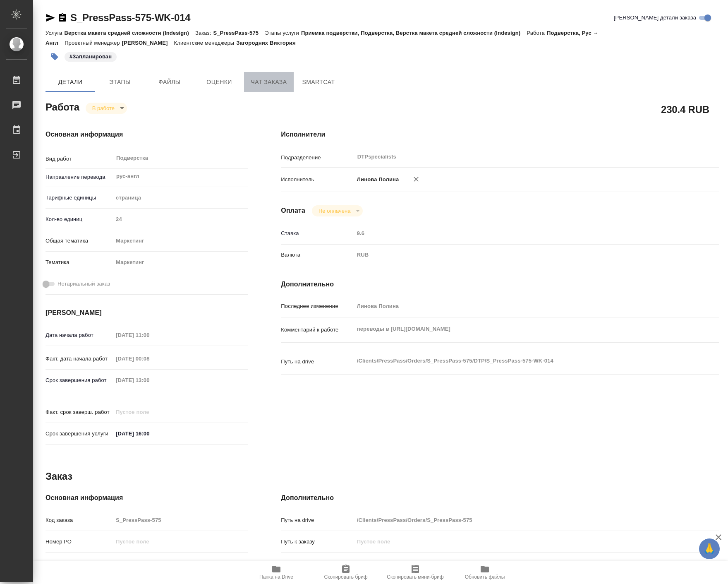 This screenshot has width=728, height=584. Describe the element at coordinates (277, 572) in the screenshot. I see `button: Папка на Drive` at that location.